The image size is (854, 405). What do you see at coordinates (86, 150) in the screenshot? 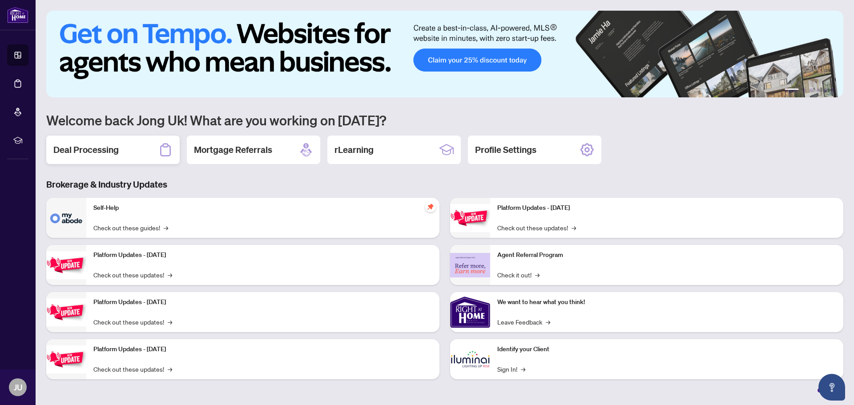
I see `h2: Deal Processing` at bounding box center [86, 150].